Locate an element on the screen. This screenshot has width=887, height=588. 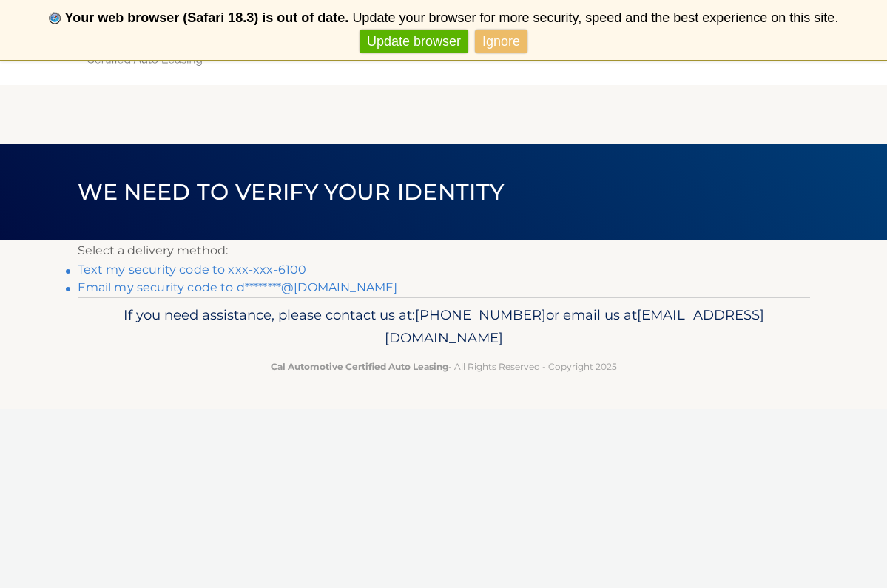
p: - All Rights Reserved - Copyright 2025 is located at coordinates (444, 366).